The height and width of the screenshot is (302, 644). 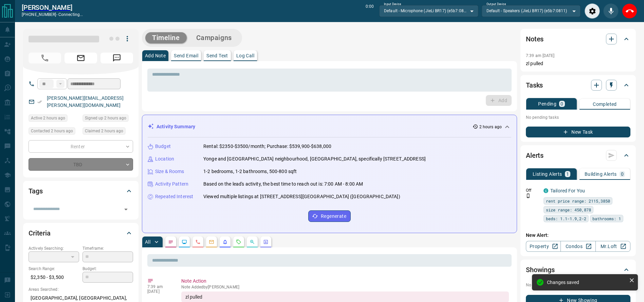 What do you see at coordinates (250, 172) in the screenshot?
I see `p: 1-2 bedrooms, 1-2 bathrooms, 500-800 sqft` at bounding box center [250, 172].